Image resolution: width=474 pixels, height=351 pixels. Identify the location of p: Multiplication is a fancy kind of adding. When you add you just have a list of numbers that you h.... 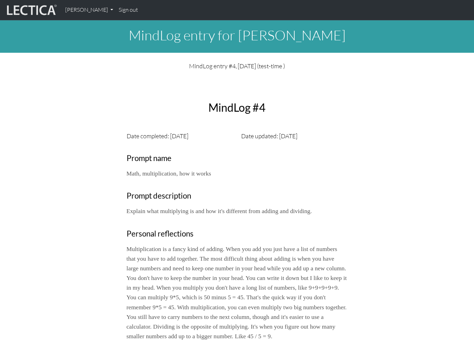
(237, 292).